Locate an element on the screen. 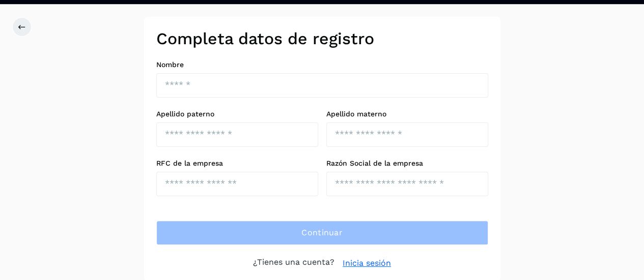  a: Inicia sesión is located at coordinates (367, 263).